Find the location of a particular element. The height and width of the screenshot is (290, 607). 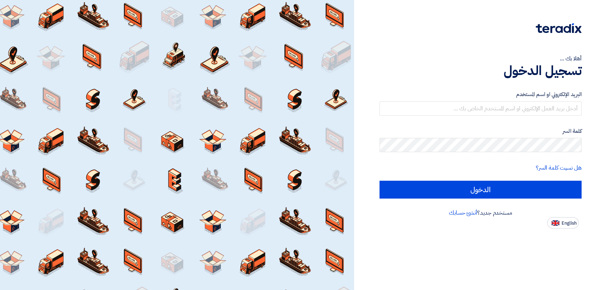

a: هل نسيت كلمة السر؟ is located at coordinates (559, 168).